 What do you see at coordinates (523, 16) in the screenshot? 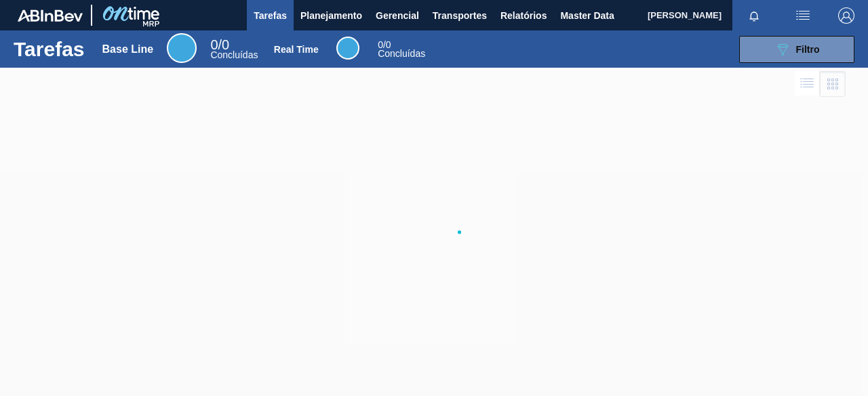
I see `span: Relatórios` at bounding box center [523, 16].